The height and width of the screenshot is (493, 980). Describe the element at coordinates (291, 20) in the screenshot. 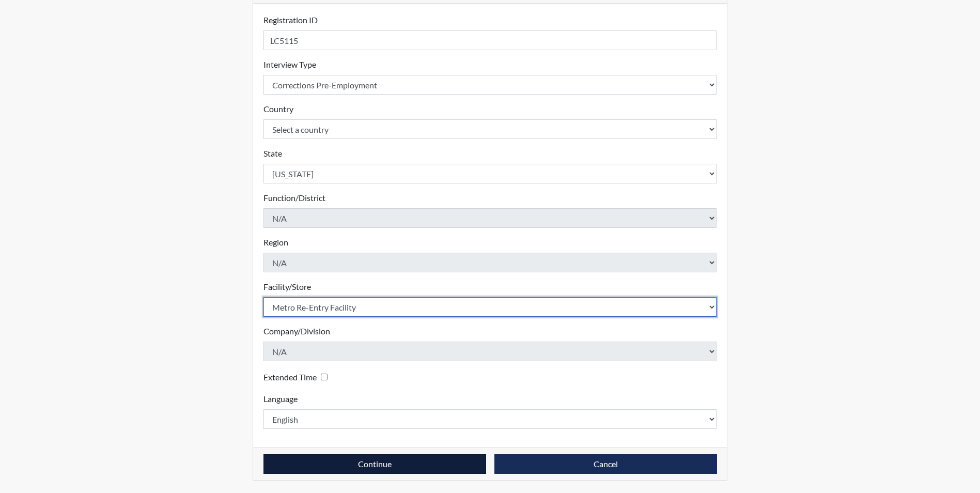

I see `label: Registration ID` at that location.